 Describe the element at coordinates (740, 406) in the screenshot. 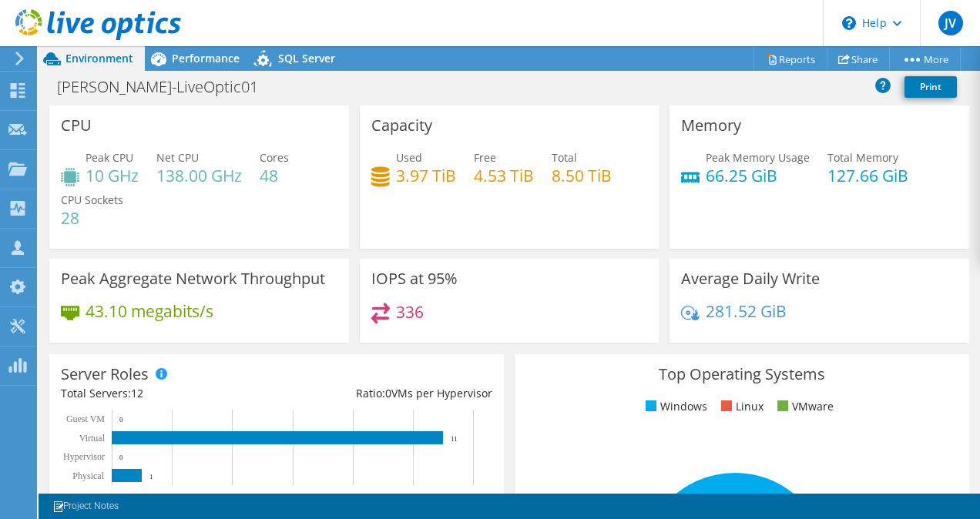

I see `li: Linux` at that location.